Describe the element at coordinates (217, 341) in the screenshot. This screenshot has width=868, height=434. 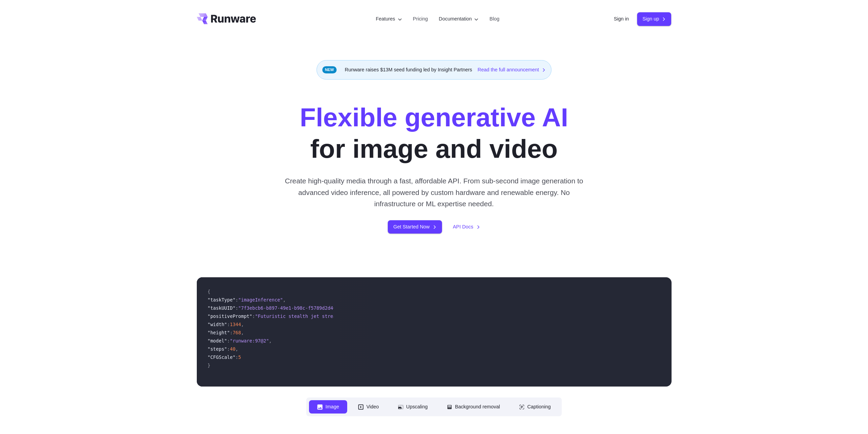
I see `span: "model"` at that location.